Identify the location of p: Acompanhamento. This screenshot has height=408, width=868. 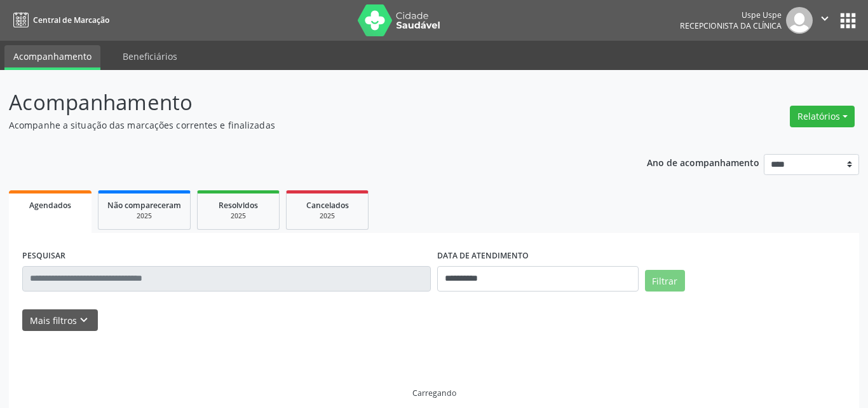
(306, 102).